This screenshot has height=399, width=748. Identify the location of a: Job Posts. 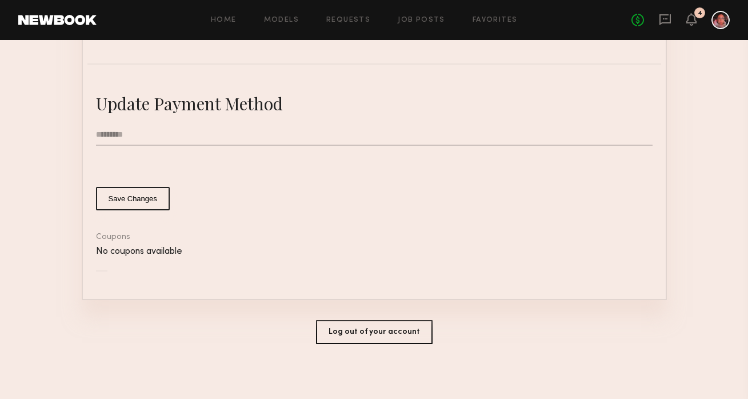
(421, 20).